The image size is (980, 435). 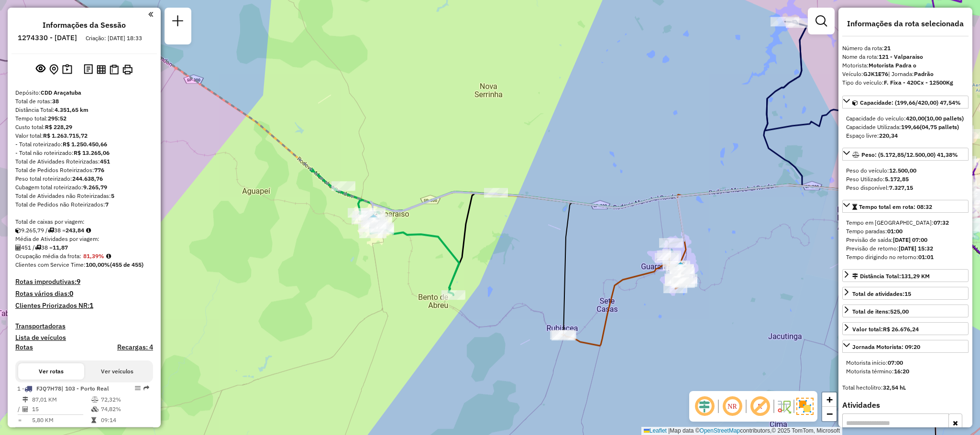 What do you see at coordinates (101, 69) in the screenshot?
I see `button: Visualizar relatório de Roteirização` at bounding box center [101, 69].